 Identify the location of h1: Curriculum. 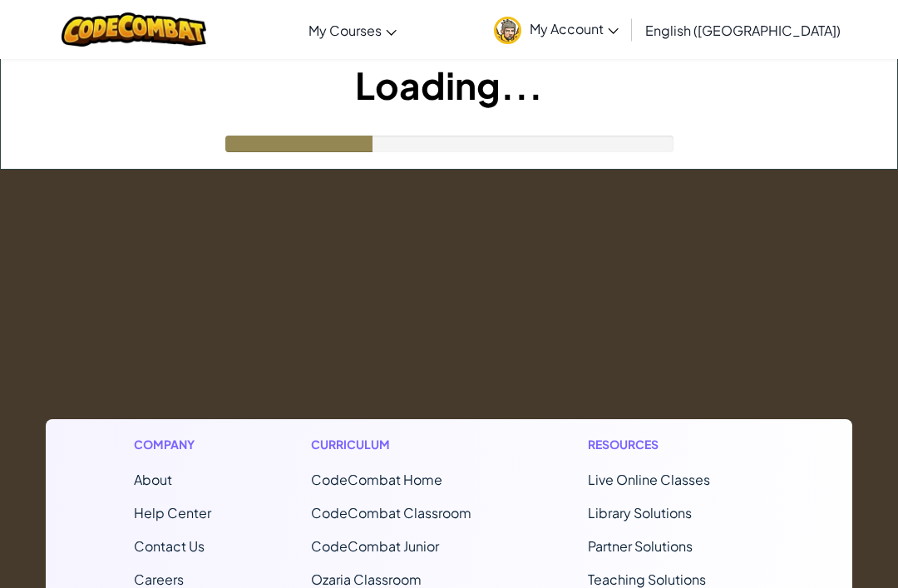
(399, 444).